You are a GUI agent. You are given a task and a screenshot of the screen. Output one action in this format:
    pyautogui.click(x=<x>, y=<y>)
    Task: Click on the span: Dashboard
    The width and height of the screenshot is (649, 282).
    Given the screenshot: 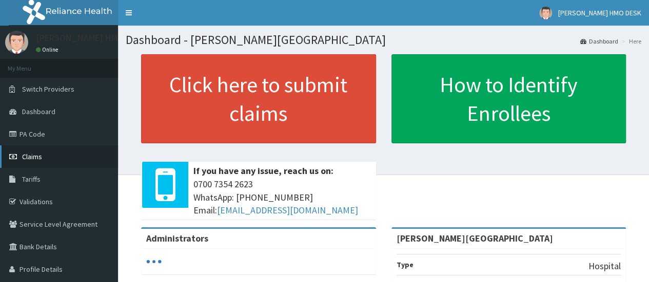 What is the action you would take?
    pyautogui.click(x=38, y=112)
    